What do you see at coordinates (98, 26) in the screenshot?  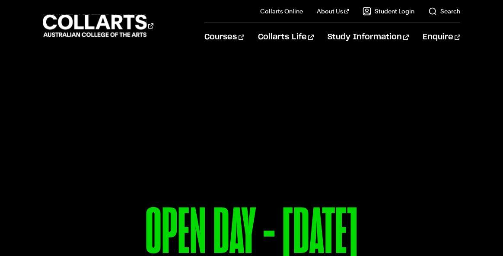 I see `div: Go to homepage` at bounding box center [98, 26].